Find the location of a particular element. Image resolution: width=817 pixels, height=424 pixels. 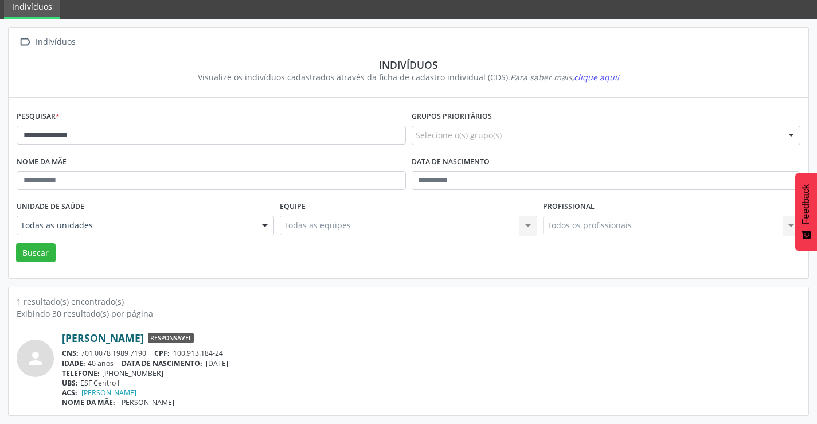

label: Nome da mãe is located at coordinates (41, 162).